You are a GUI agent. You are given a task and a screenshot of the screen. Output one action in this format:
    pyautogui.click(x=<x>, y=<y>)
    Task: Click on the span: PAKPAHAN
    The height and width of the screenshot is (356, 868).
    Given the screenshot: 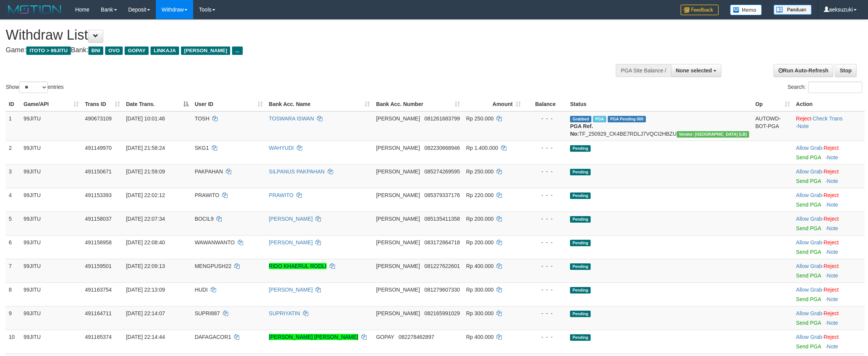 What is the action you would take?
    pyautogui.click(x=209, y=172)
    